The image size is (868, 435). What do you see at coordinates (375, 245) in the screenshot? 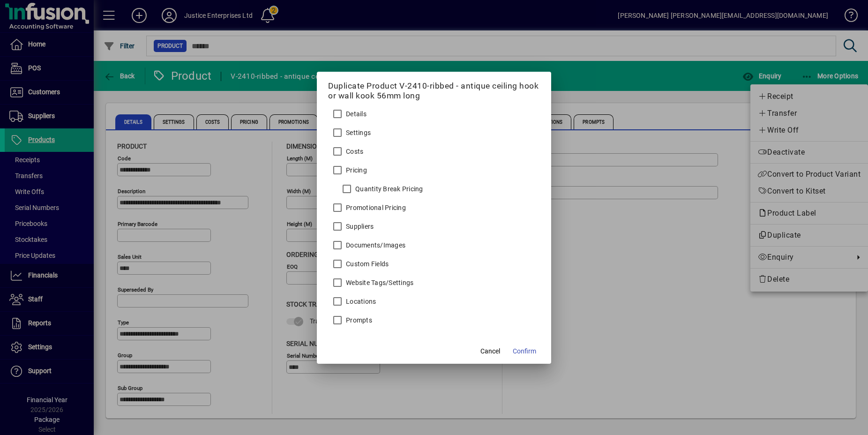
I see `label: Documents/Images` at bounding box center [375, 245].